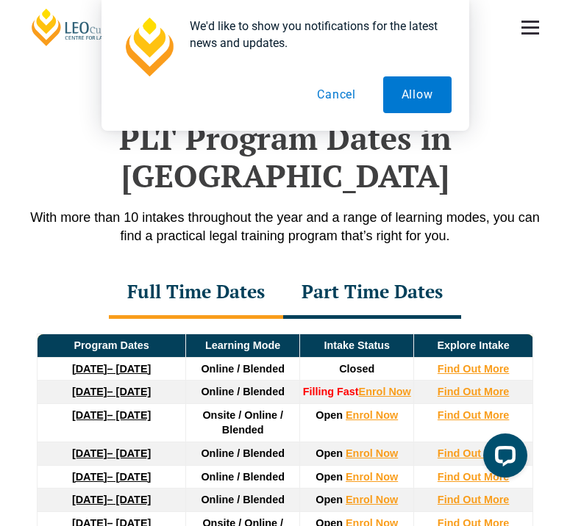  What do you see at coordinates (315, 35) in the screenshot?
I see `div: We'd like to show you notifications for the latest news and updates.` at bounding box center [315, 35].